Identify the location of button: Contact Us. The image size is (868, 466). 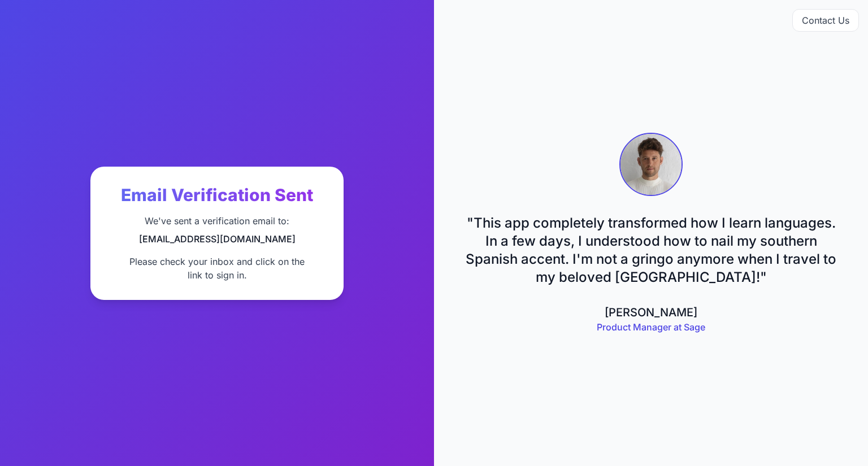
(826, 20).